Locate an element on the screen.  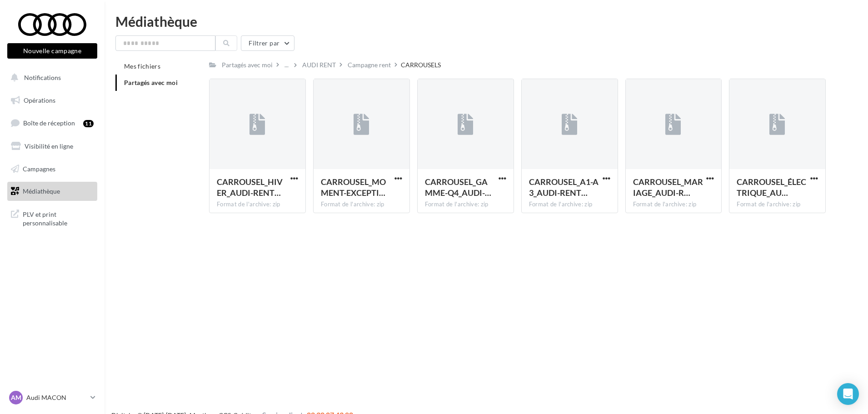
span: AM is located at coordinates (16, 398).